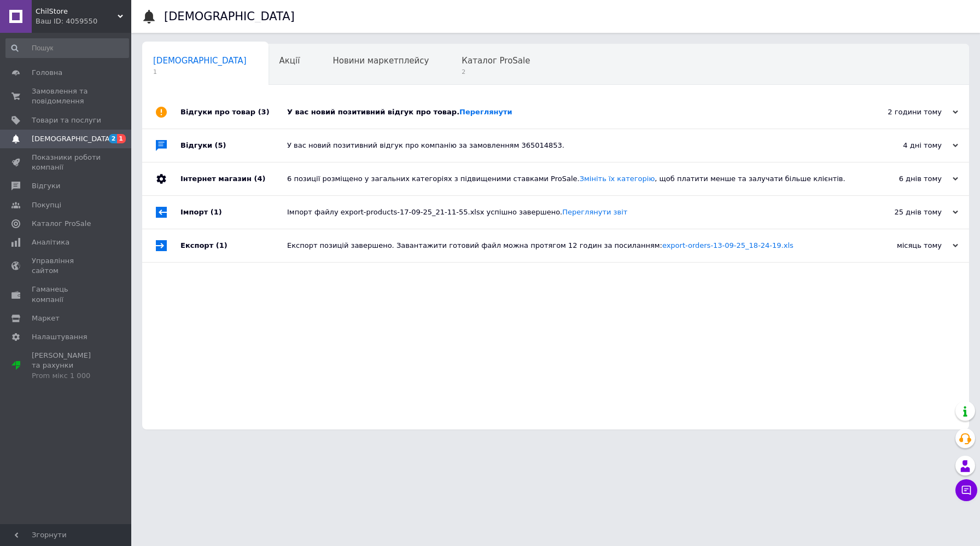  What do you see at coordinates (263, 112) in the screenshot?
I see `span: (3)` at bounding box center [263, 112].